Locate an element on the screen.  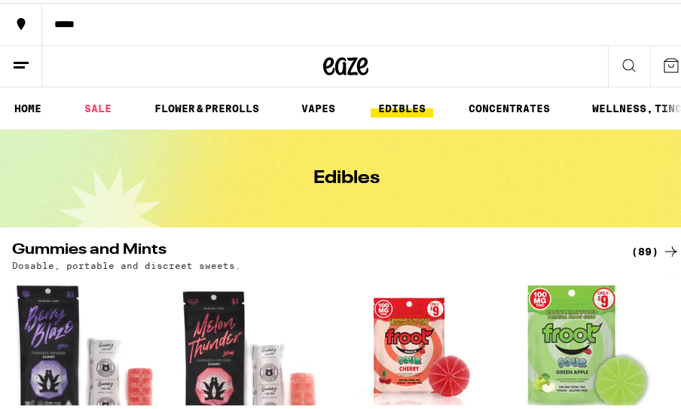
a: SALE is located at coordinates (98, 105).